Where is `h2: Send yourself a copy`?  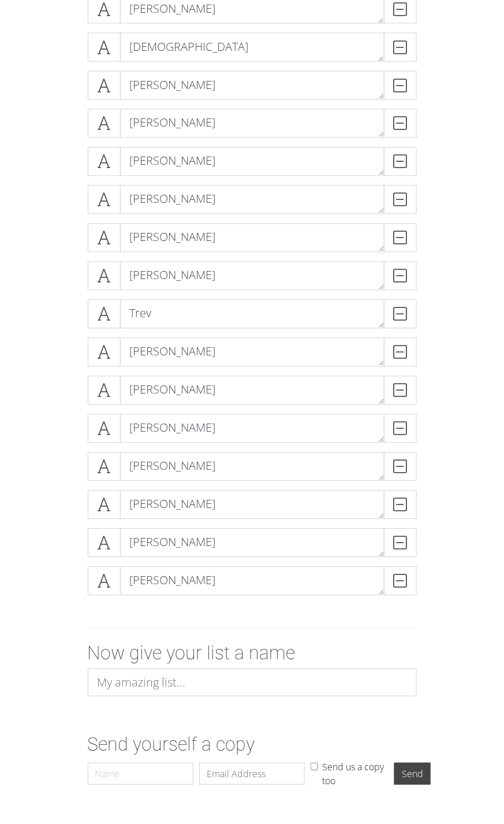
h2: Send yourself a copy is located at coordinates (252, 744).